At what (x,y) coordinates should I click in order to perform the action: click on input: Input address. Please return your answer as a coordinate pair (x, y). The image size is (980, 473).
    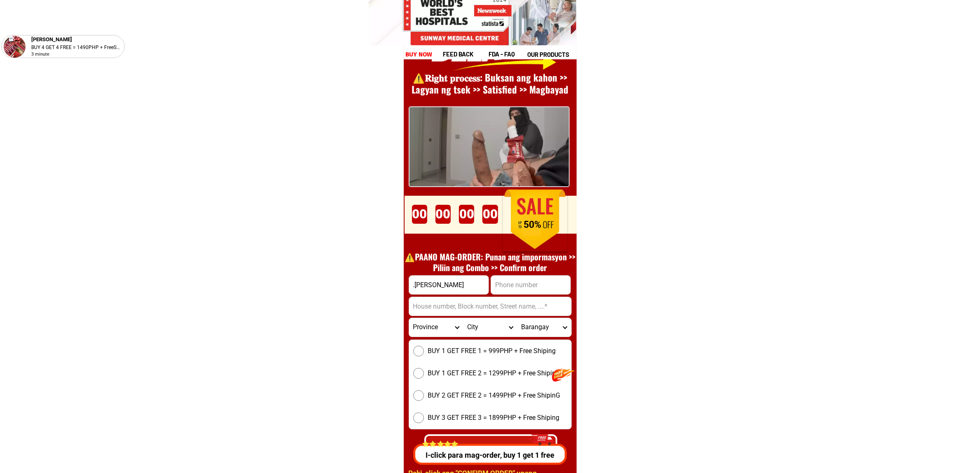
    Looking at the image, I should click on (490, 306).